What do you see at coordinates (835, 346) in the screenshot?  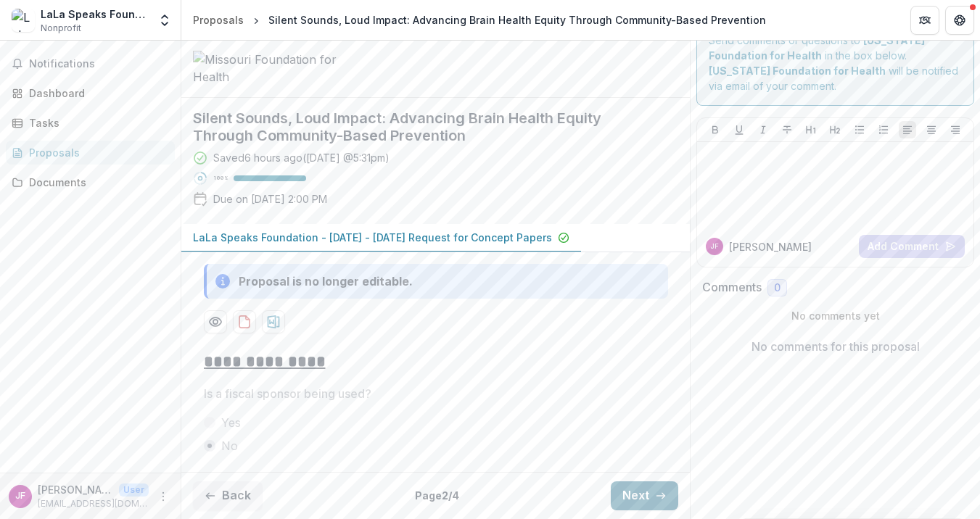 I see `p: No comments for this proposal` at bounding box center [835, 346].